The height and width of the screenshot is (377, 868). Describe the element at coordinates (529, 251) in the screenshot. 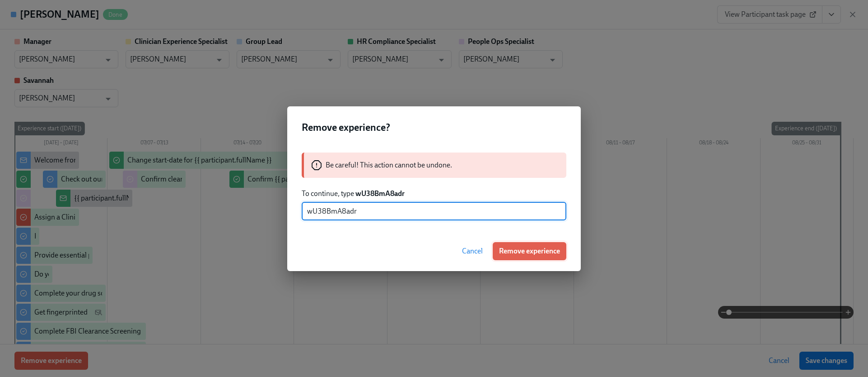

I see `span: Remove experience` at that location.